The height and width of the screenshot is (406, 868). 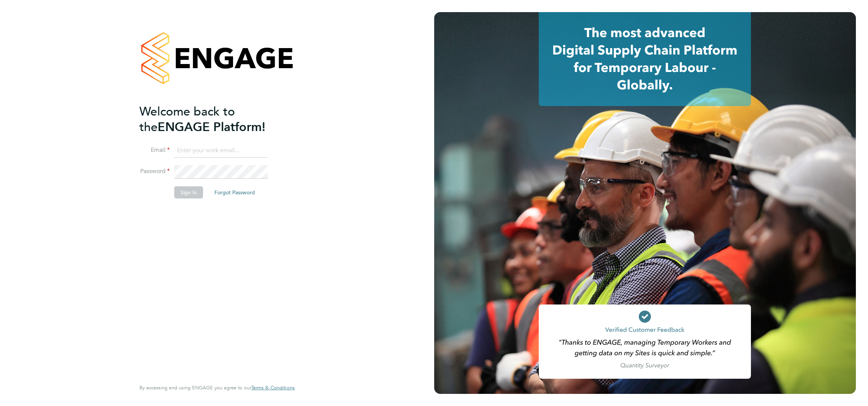 I want to click on span: Terms & Conditions, so click(x=273, y=387).